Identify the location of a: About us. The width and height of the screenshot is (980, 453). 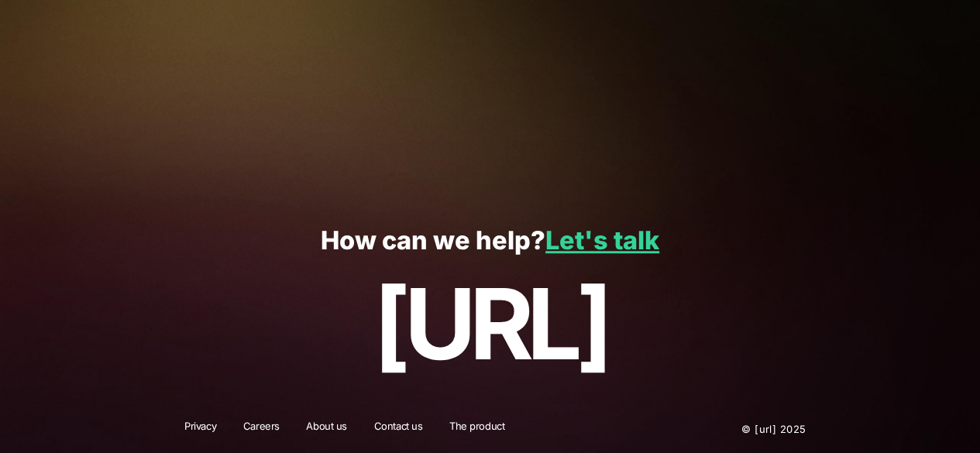
(326, 429).